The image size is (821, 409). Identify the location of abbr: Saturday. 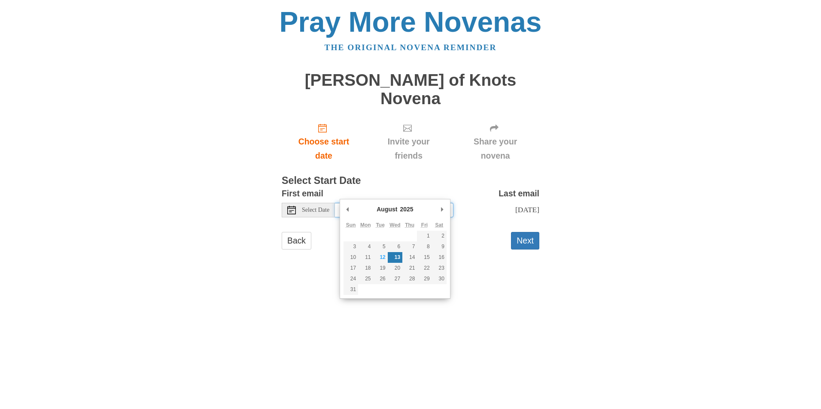
(439, 225).